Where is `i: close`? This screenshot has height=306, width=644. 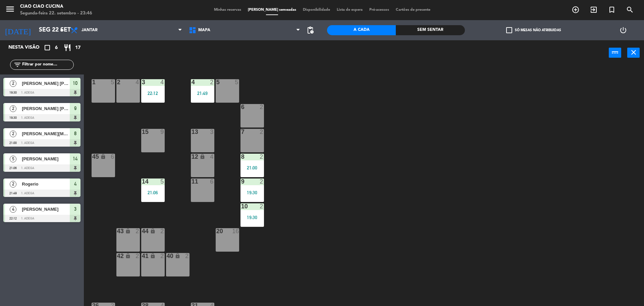 i: close is located at coordinates (634, 52).